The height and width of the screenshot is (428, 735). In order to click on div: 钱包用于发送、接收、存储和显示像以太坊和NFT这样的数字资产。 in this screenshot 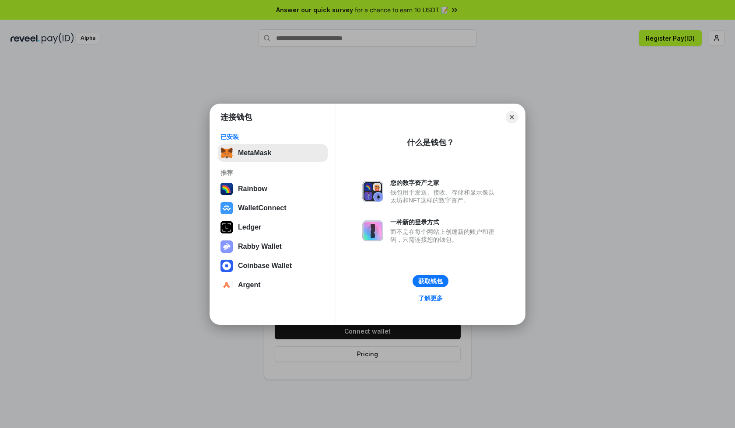, I will do `click(444, 196)`.